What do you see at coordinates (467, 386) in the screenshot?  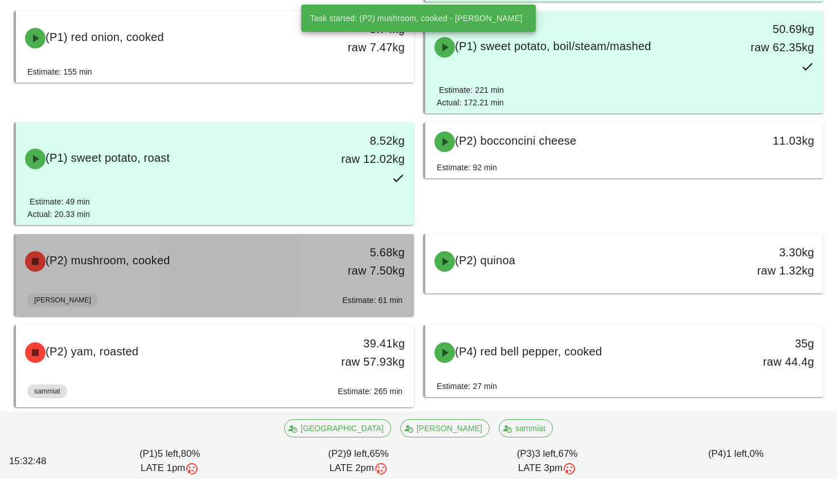 I see `div: Estimate: 27 min` at bounding box center [467, 386].